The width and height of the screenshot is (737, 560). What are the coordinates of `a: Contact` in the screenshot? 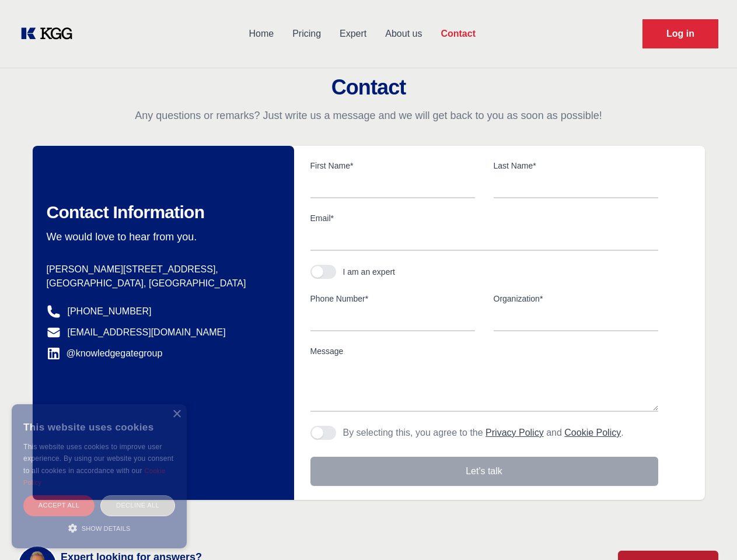 It's located at (458, 34).